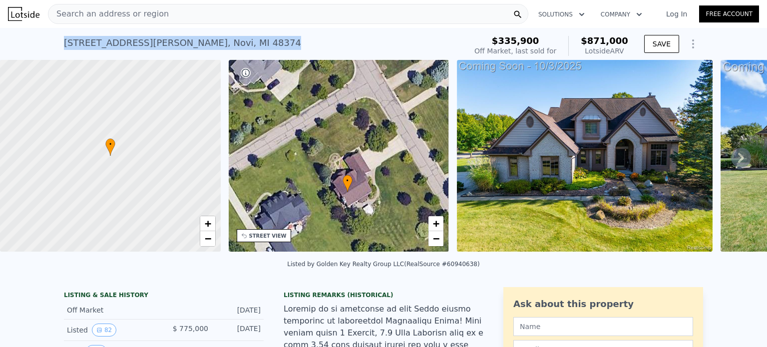  I want to click on span: $871,000, so click(604, 40).